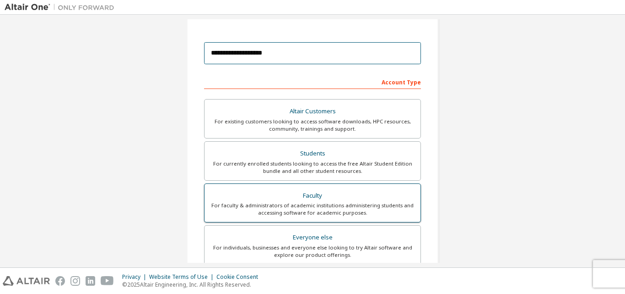 The width and height of the screenshot is (625, 294). Describe the element at coordinates (136, 277) in the screenshot. I see `div: Privacy` at that location.